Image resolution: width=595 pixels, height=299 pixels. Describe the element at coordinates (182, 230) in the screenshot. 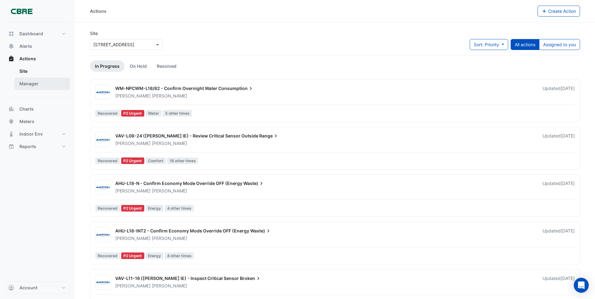

I see `span: AHU-L18-INT2 - Confirm Economy Mode Override OFF (Energy` at that location.